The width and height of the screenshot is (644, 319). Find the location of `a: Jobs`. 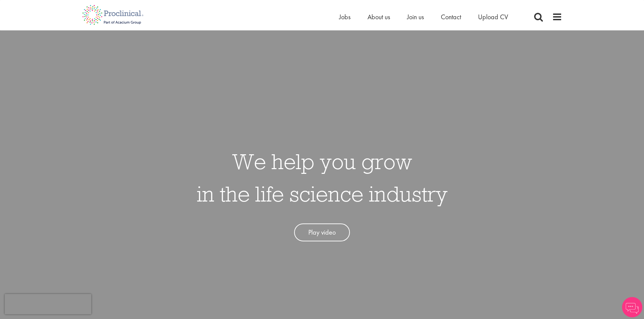

a: Jobs is located at coordinates (345, 17).